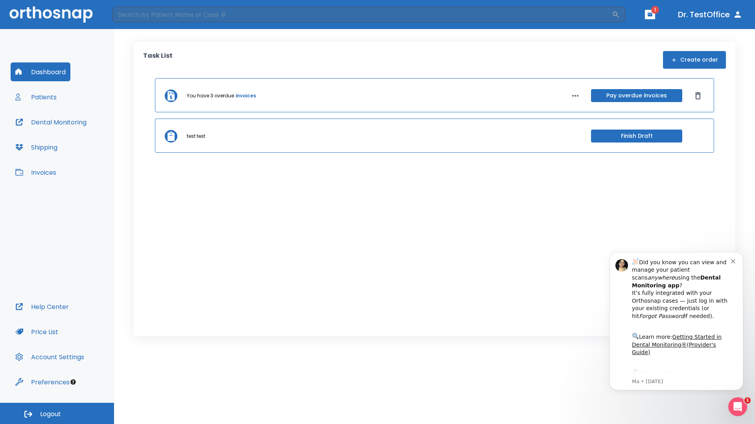 The image size is (755, 424). What do you see at coordinates (51, 122) in the screenshot?
I see `a: Dental Monitoring` at bounding box center [51, 122].